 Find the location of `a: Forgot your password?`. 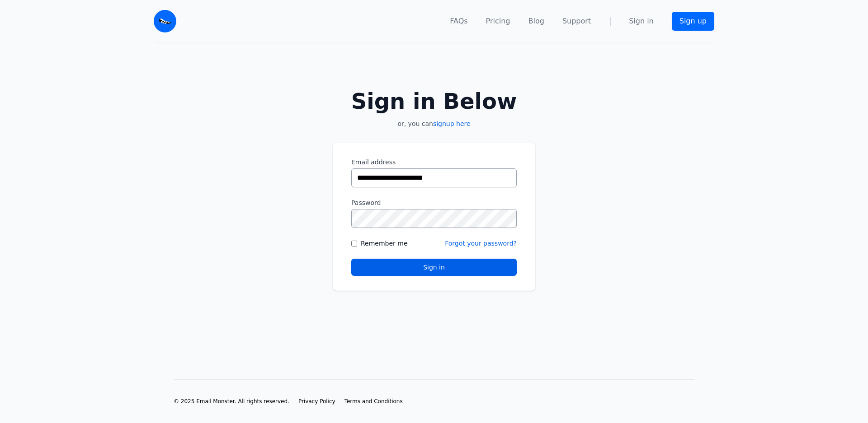

a: Forgot your password? is located at coordinates (480, 243).